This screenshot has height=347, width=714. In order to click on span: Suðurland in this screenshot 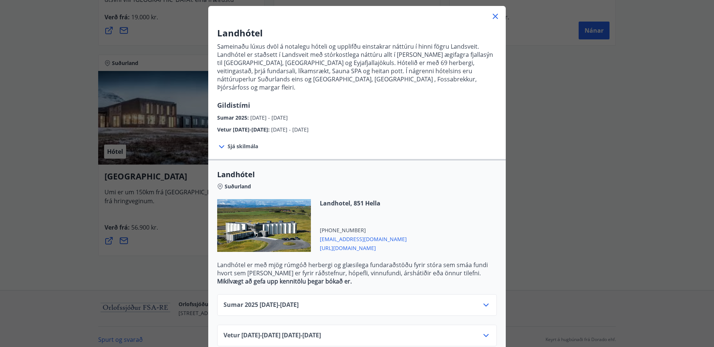, I will do `click(238, 187)`.